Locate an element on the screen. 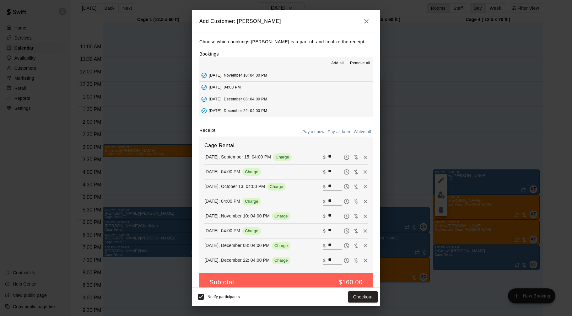 Image resolution: width=572 pixels, height=316 pixels. span: Remove all is located at coordinates (360, 63).